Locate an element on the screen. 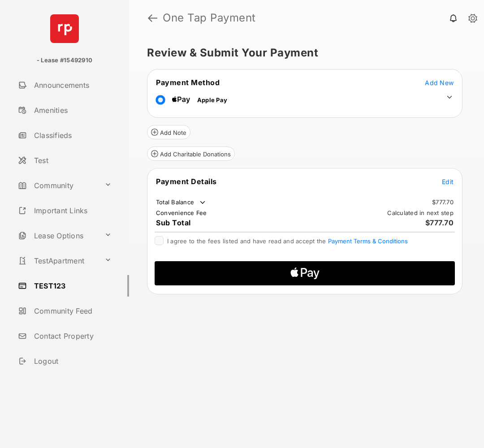  span: Payment Details is located at coordinates (186, 182).